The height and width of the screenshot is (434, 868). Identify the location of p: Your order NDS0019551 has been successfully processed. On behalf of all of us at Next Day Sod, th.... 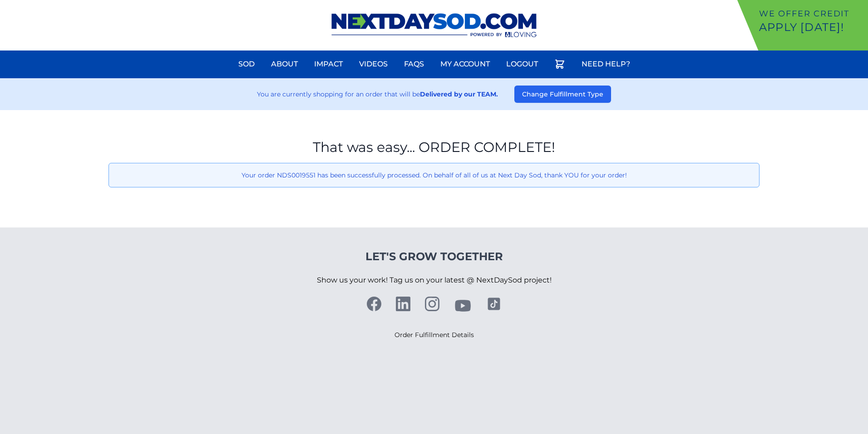
(434, 175).